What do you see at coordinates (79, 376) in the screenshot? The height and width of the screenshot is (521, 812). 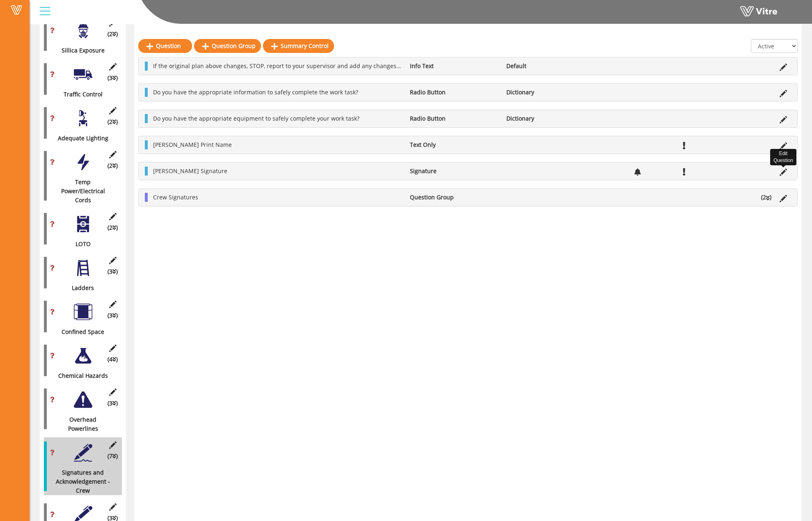 I see `div: Chemical Hazards` at bounding box center [79, 376].